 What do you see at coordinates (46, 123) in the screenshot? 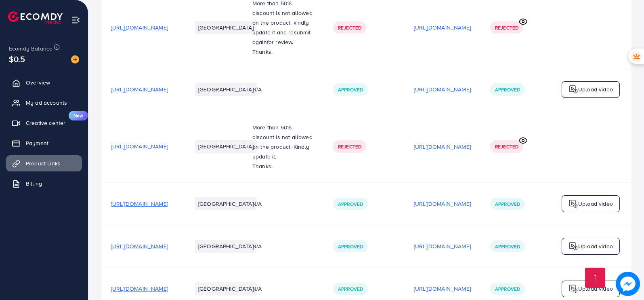
I see `span: Creative center` at bounding box center [46, 123].